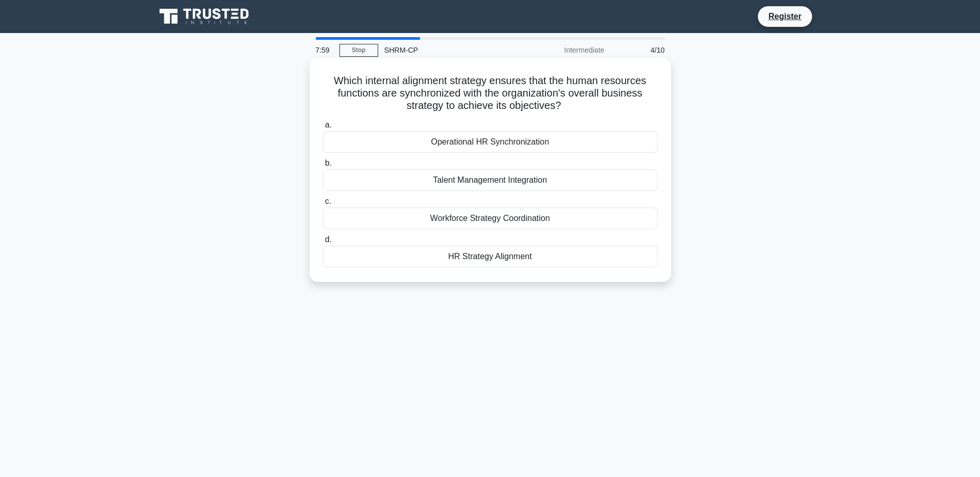 The width and height of the screenshot is (980, 477). I want to click on a: Register, so click(785, 16).